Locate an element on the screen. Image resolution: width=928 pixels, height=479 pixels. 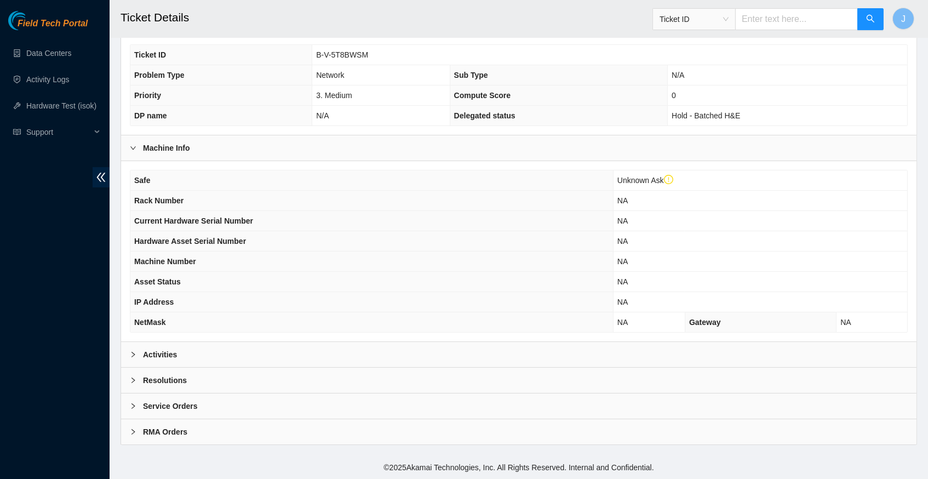
span: Priority is located at coordinates (147, 95).